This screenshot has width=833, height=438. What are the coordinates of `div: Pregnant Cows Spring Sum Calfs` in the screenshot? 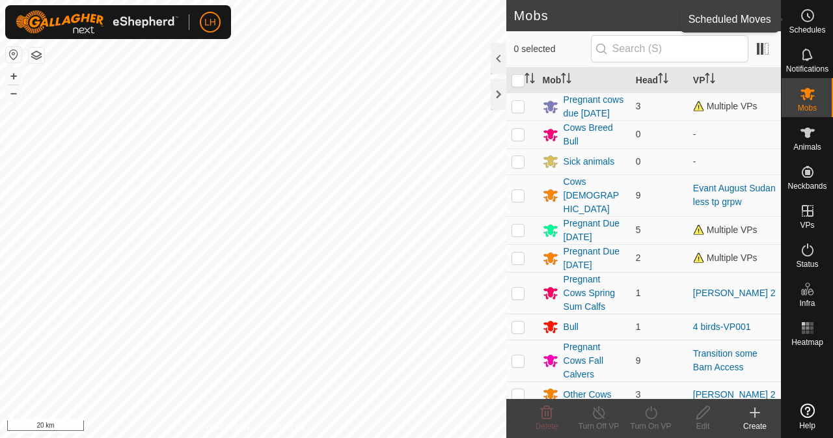 It's located at (594, 293).